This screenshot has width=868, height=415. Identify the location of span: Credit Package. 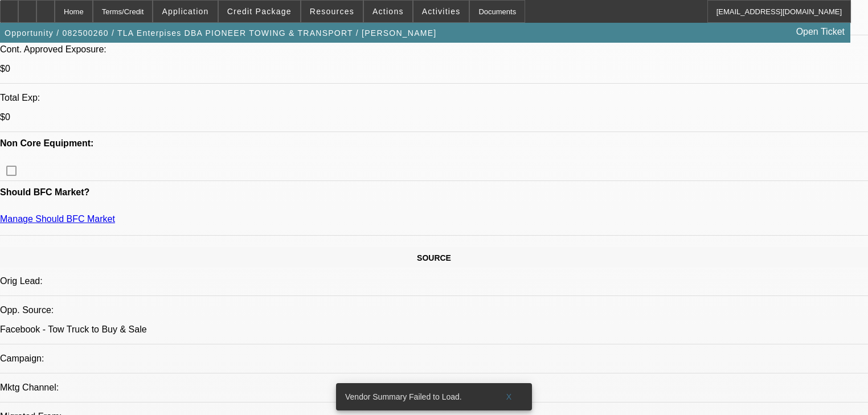
(259, 11).